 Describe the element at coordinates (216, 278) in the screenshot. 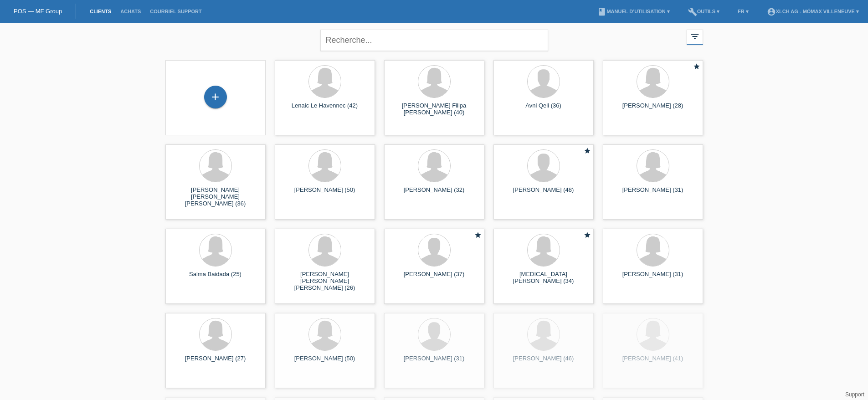

I see `div: Salma Baidada (25)` at that location.